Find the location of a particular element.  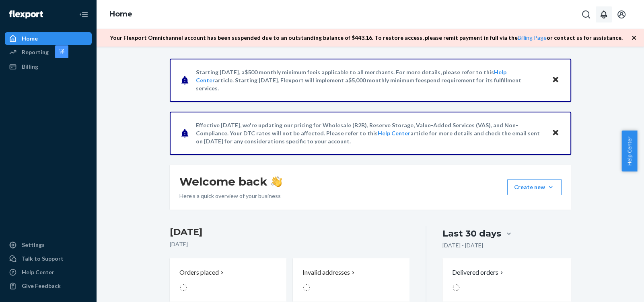

div: 译 is located at coordinates (62, 52).